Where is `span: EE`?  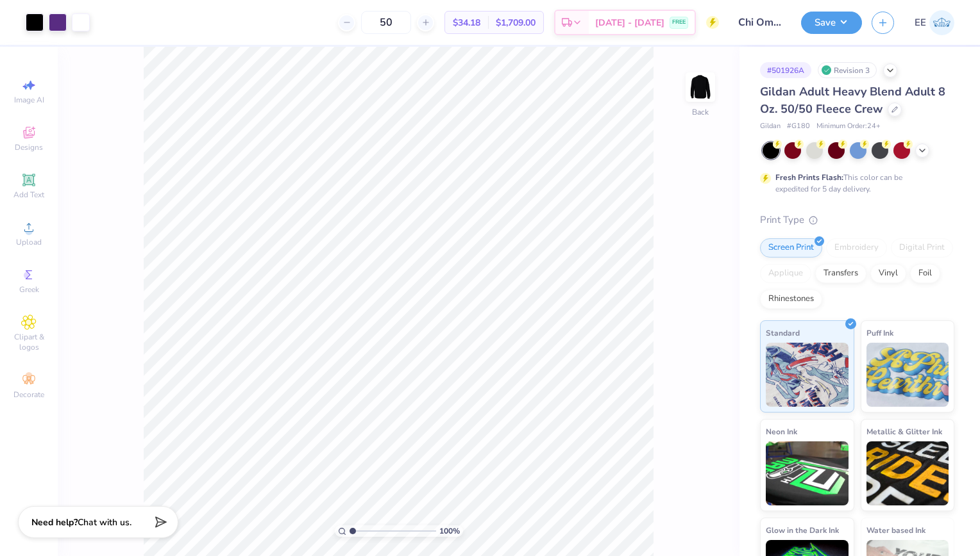 span: EE is located at coordinates (920, 22).